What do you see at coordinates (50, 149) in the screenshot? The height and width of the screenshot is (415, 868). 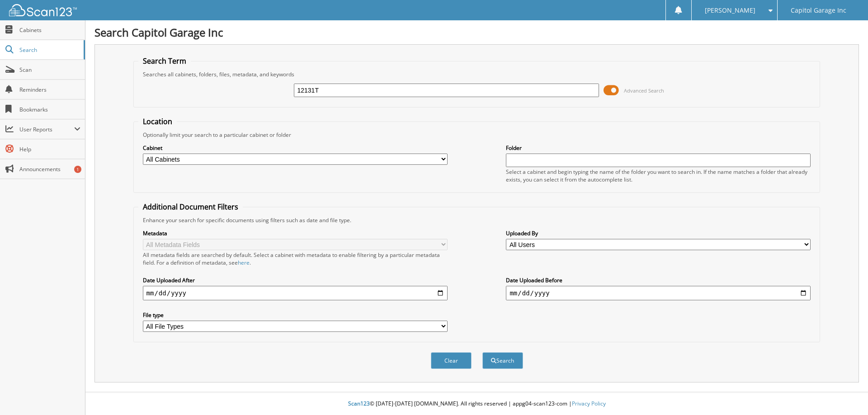 I see `span: Help` at bounding box center [50, 149].